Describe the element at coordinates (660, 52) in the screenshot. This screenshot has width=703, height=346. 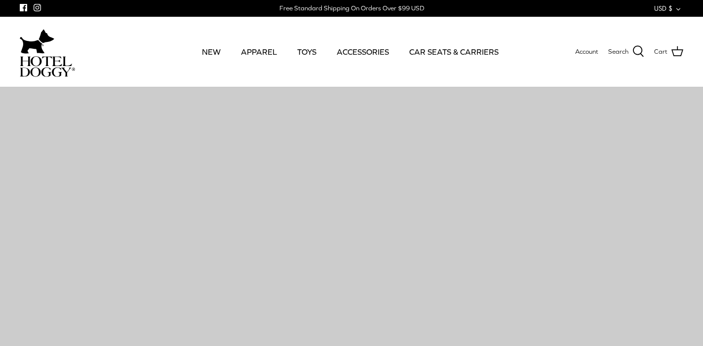
I see `span: Cart` at that location.